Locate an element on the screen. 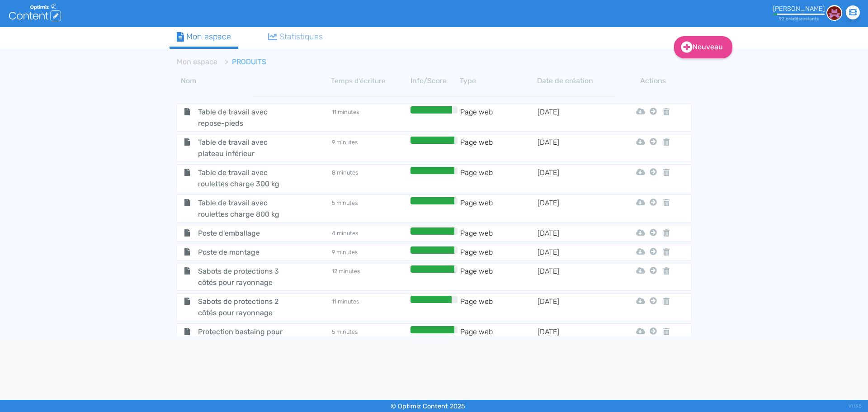  span: Table de travail avec repose-pieds is located at coordinates (242, 117).